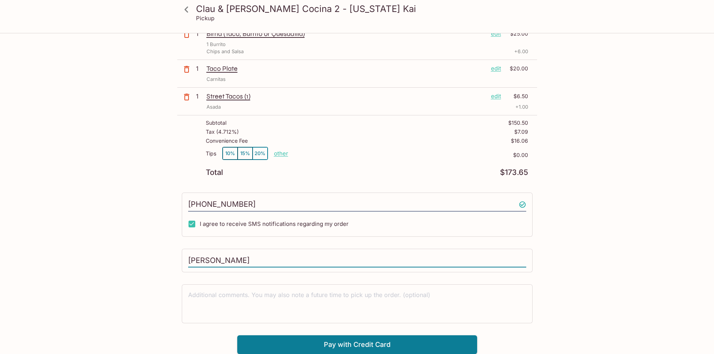  Describe the element at coordinates (522, 107) in the screenshot. I see `p: + 1.00` at that location.